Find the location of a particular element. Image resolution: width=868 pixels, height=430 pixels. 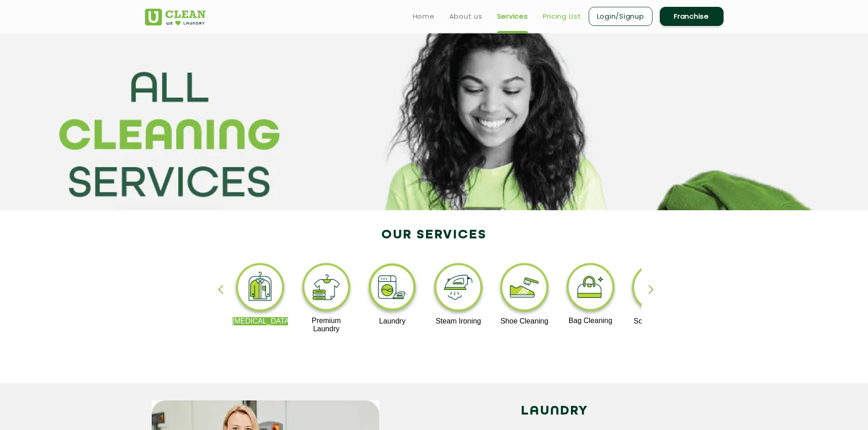

img: laundry_cleaning_11zon.webp is located at coordinates (392, 289).